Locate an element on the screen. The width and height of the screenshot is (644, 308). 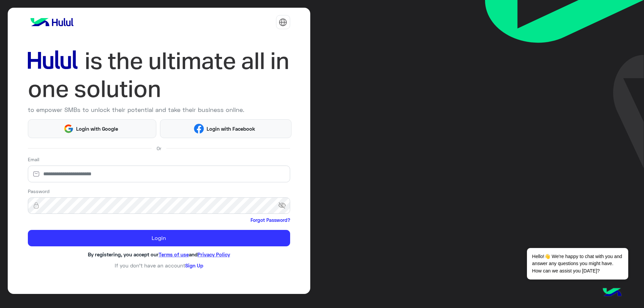
span: Or is located at coordinates (159, 148).